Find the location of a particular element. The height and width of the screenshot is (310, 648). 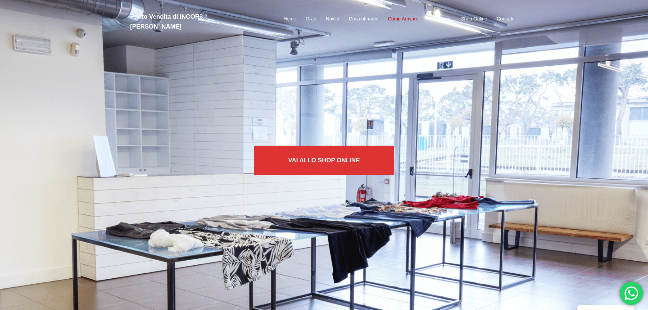

a: Vai allo SHOP ONLINE is located at coordinates (324, 160).